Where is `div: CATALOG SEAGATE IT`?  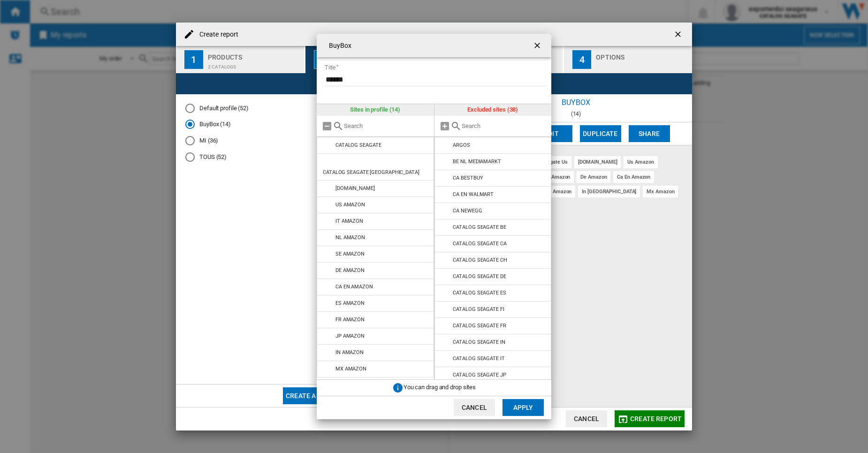
div: CATALOG SEAGATE IT is located at coordinates (479, 358).